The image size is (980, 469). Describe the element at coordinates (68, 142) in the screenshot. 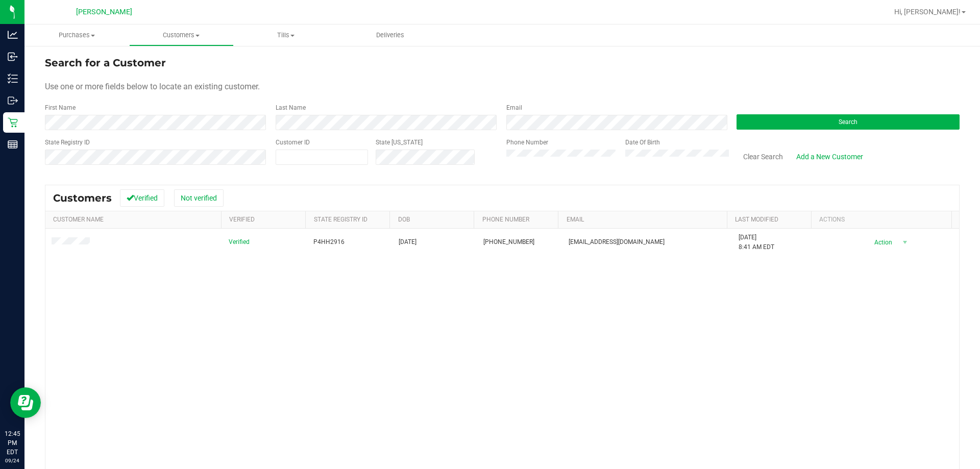

I see `label: State Registry ID` at that location.